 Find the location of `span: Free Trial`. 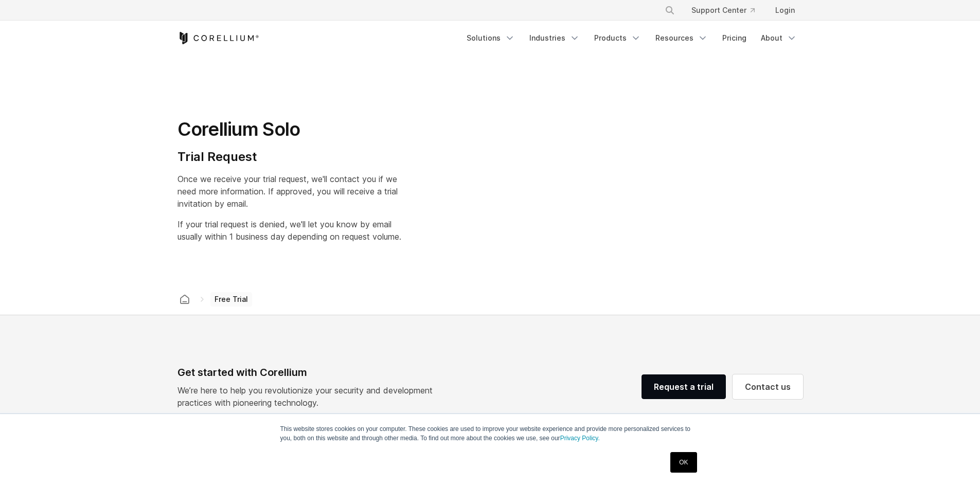

span: Free Trial is located at coordinates (231, 299).